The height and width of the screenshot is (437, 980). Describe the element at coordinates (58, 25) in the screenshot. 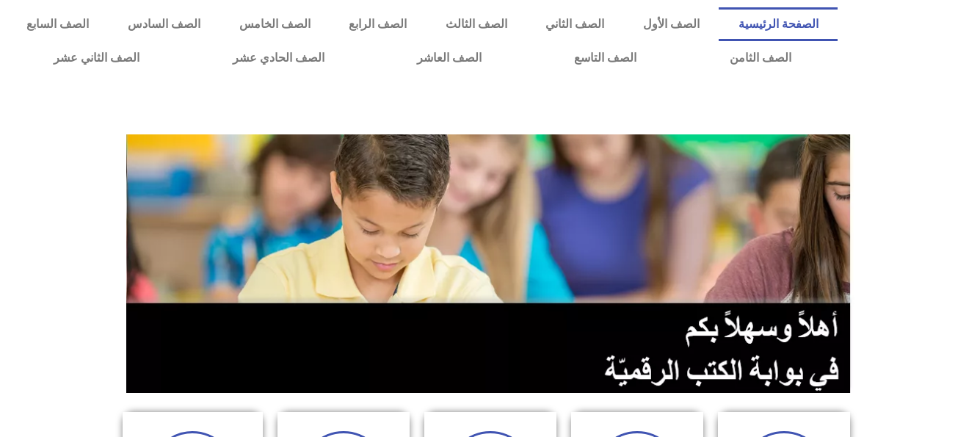

I see `a: الصف السابع` at that location.